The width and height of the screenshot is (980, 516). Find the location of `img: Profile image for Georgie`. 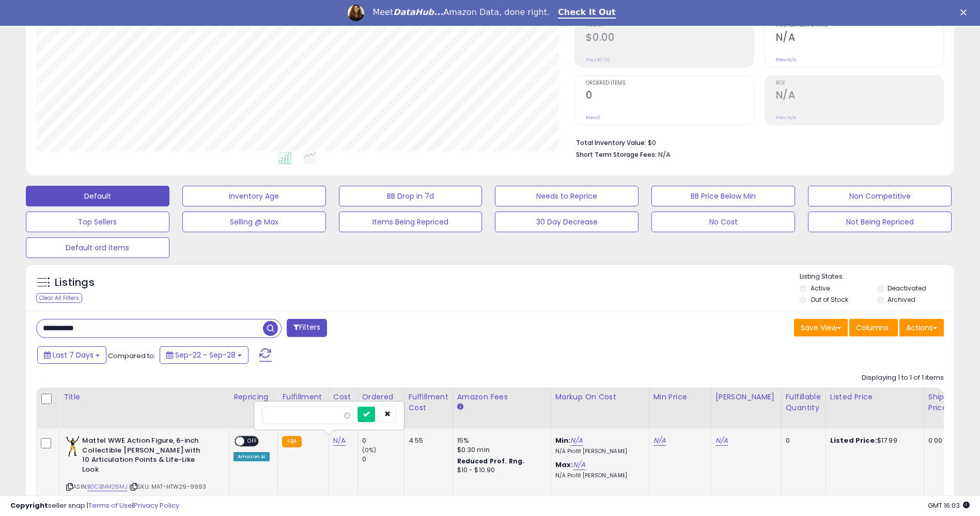

img: Profile image for Georgie is located at coordinates (356, 13).